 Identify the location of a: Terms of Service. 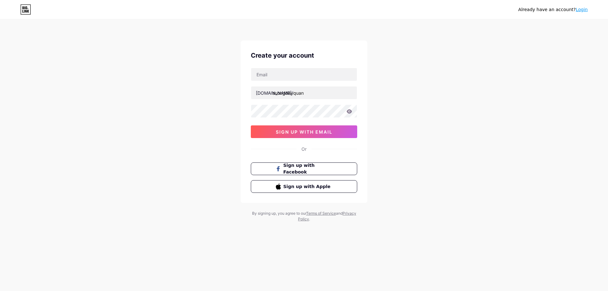
(321, 213).